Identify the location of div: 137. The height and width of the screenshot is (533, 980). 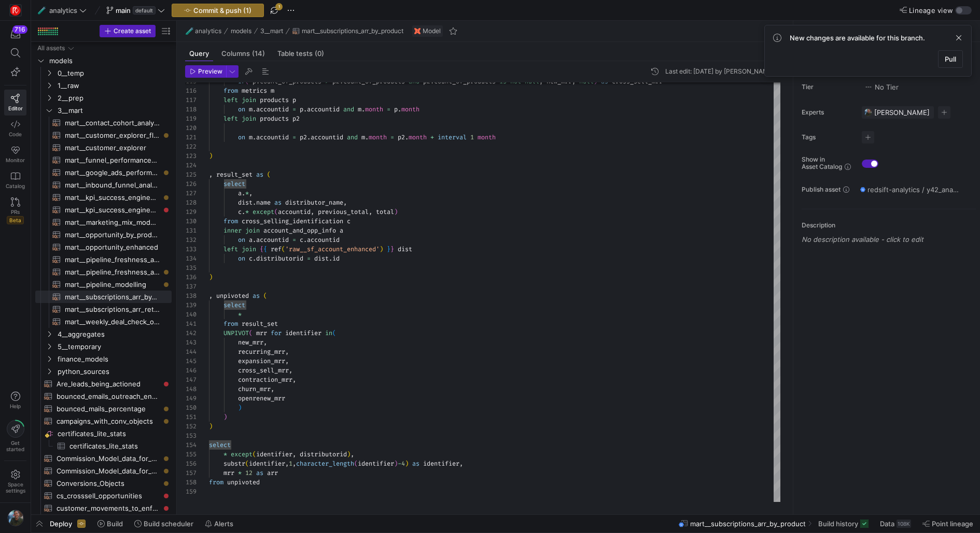
(191, 286).